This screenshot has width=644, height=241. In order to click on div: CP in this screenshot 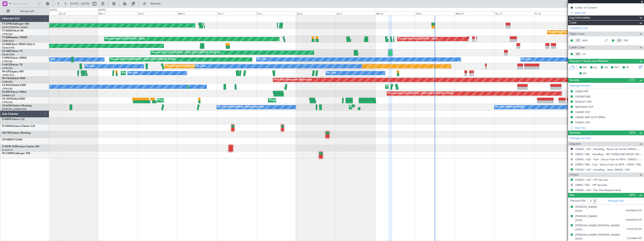, I will do `click(578, 40)`.